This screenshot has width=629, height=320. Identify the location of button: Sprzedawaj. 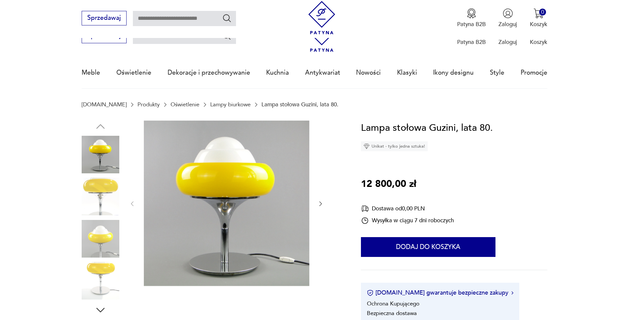
(104, 18).